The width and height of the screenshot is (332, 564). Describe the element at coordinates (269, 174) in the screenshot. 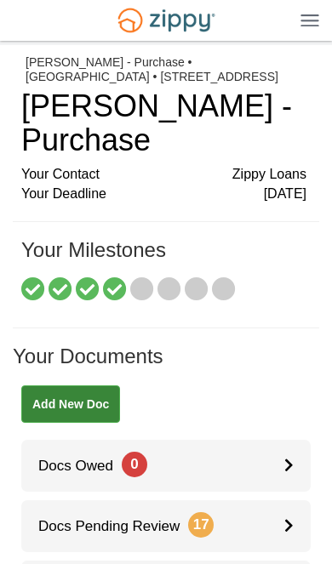

I see `span: Zippy Loans` at that location.